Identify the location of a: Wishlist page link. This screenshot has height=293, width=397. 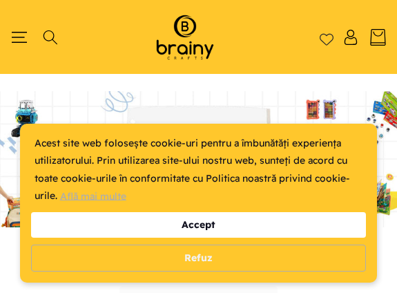
(327, 37).